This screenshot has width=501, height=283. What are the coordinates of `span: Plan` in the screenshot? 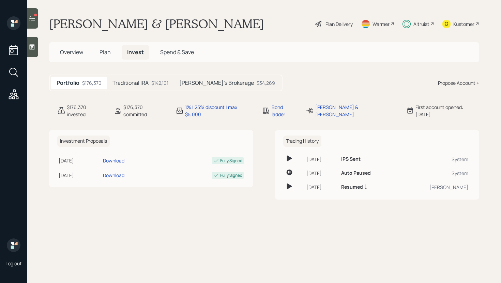 It's located at (105, 52).